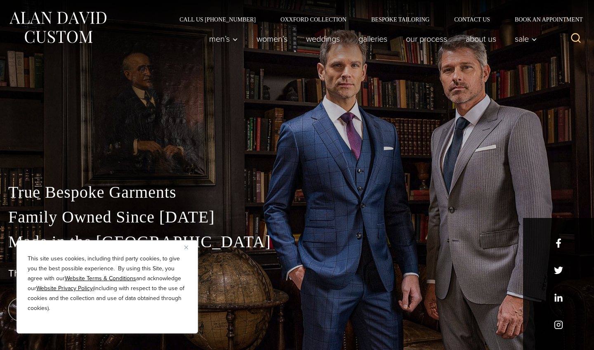 The width and height of the screenshot is (594, 350). I want to click on a: Our Process, so click(427, 39).